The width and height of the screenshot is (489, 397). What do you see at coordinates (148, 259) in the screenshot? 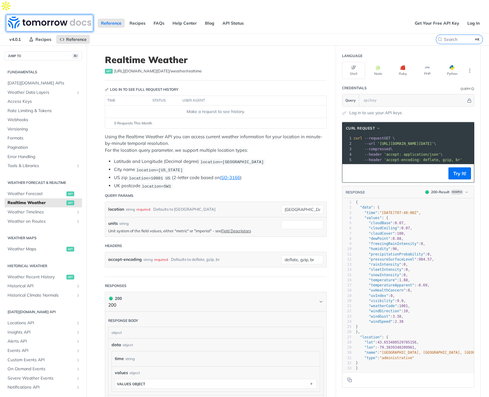
I see `div: string` at bounding box center [148, 259].